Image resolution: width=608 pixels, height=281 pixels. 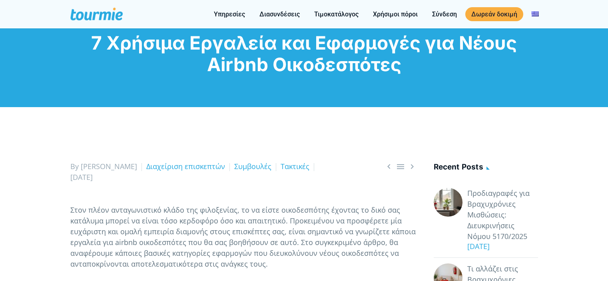 I want to click on a: Τιμοκατάλογος, so click(x=336, y=14).